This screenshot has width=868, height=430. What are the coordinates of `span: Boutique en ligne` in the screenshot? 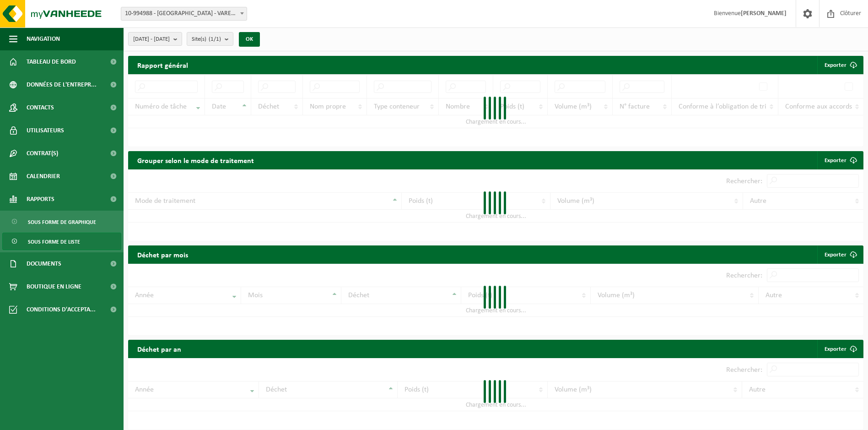 It's located at (54, 286).